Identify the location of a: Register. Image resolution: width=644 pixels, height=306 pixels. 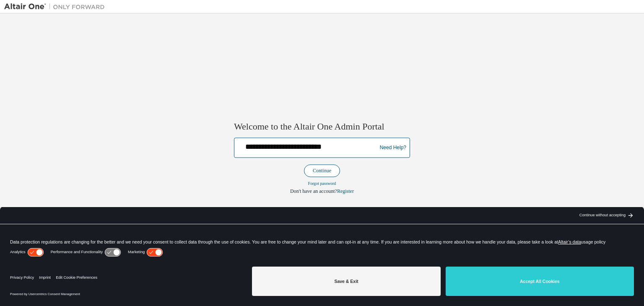
(345, 192).